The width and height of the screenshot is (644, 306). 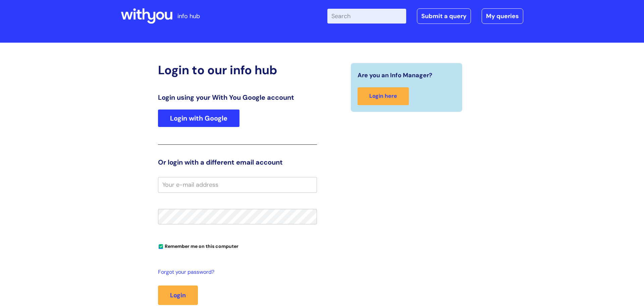 I want to click on span: Are you an Info Manager?, so click(x=395, y=75).